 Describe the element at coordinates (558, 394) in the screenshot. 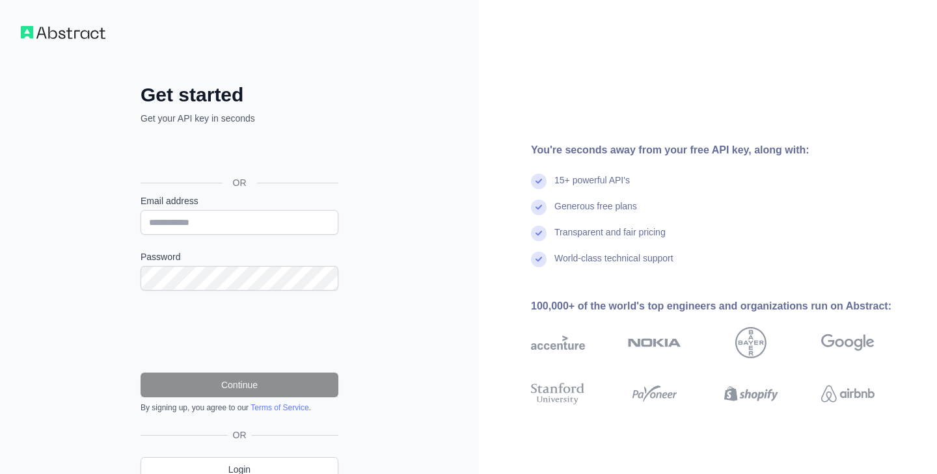

I see `img: stanford university` at that location.